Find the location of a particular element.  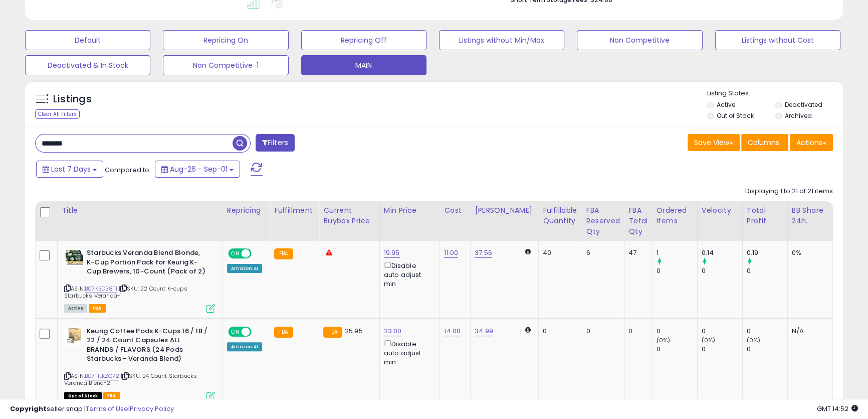

div: Min Price is located at coordinates (410, 210).